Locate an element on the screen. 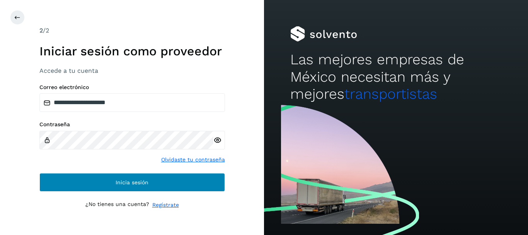 Image resolution: width=528 pixels, height=235 pixels. span: transportistas is located at coordinates (391, 94).